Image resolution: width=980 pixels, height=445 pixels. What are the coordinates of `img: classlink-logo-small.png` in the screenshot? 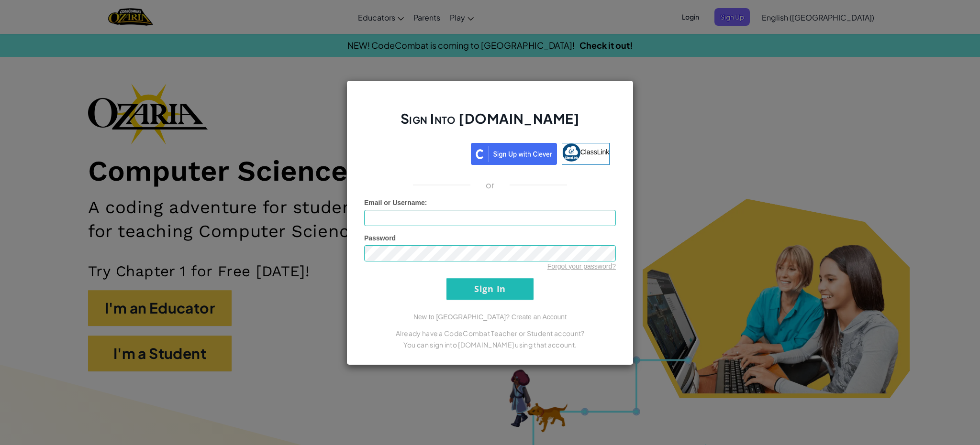 It's located at (572, 153).